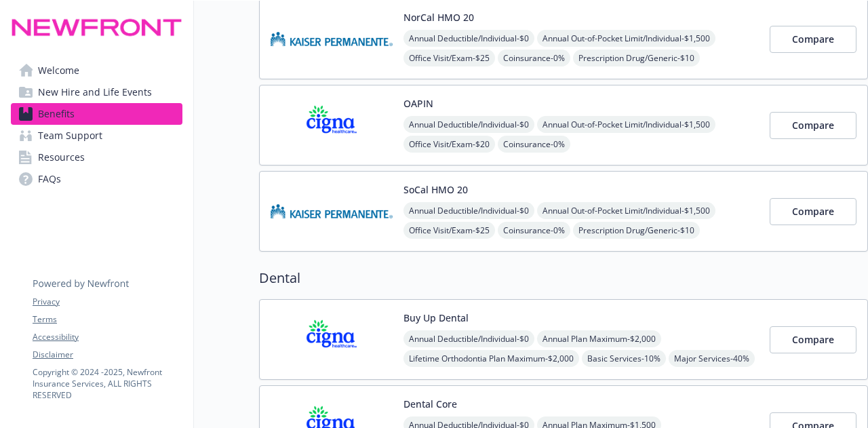 The height and width of the screenshot is (428, 868). I want to click on a: Resources, so click(96, 157).